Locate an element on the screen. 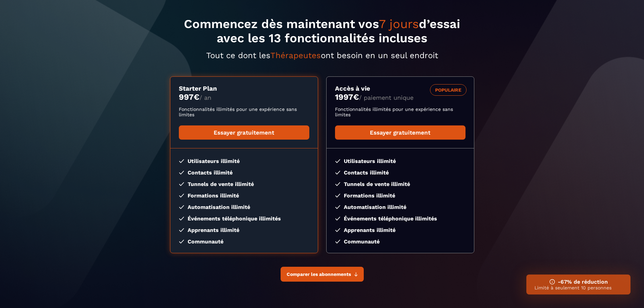 This screenshot has height=308, width=644. img: ifno is located at coordinates (552, 282).